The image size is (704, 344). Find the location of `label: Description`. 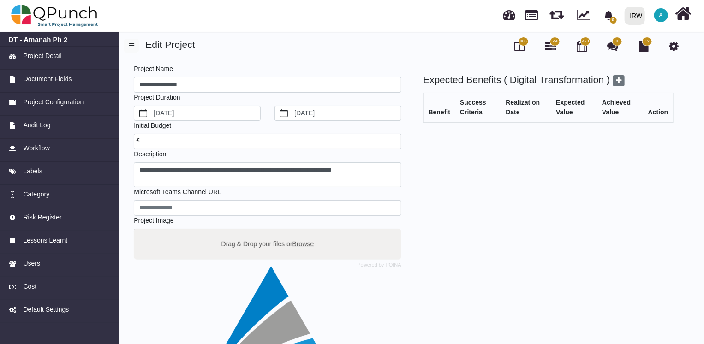

label: Description is located at coordinates (150, 154).